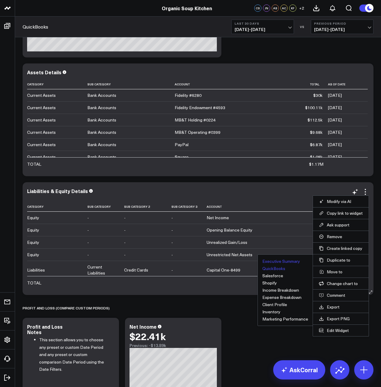 This screenshot has height=387, width=381. What do you see at coordinates (282, 298) in the screenshot?
I see `button: Expense Breakdown` at bounding box center [282, 298].